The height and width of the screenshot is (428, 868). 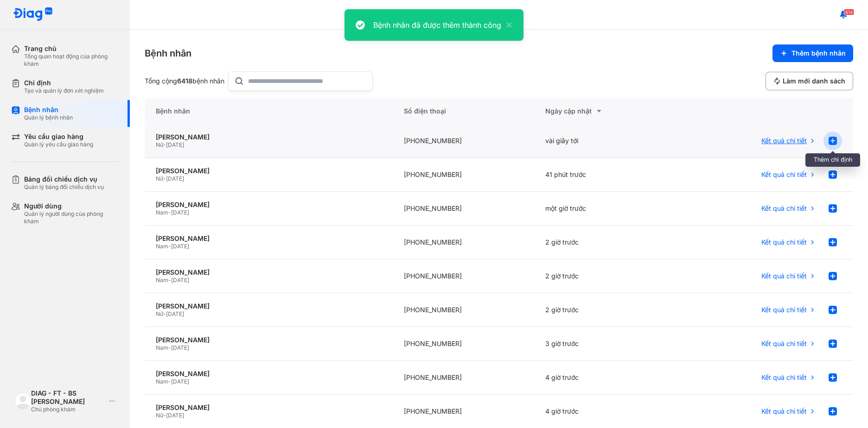 I want to click on div: Quản lý người dùng của phòng khám, so click(x=72, y=218).